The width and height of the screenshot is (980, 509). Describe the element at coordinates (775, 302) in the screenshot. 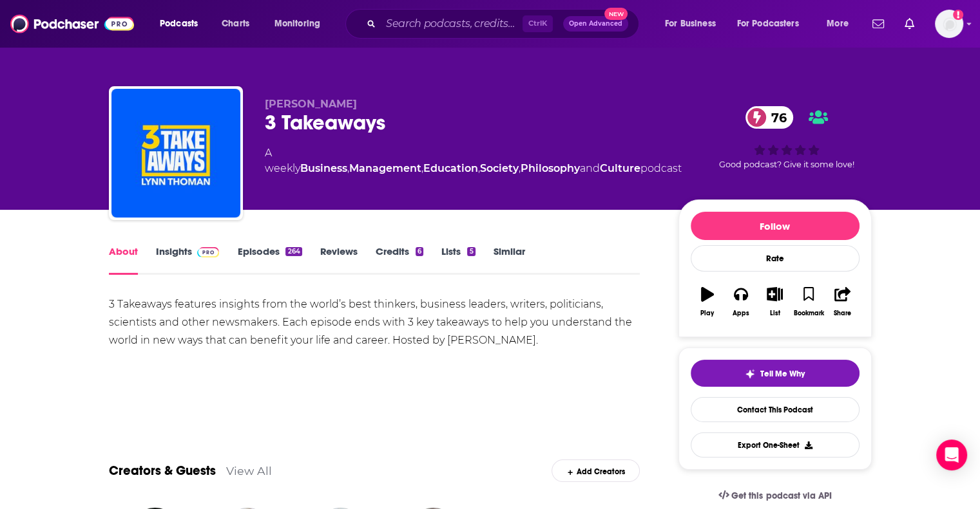

I see `button: List` at that location.